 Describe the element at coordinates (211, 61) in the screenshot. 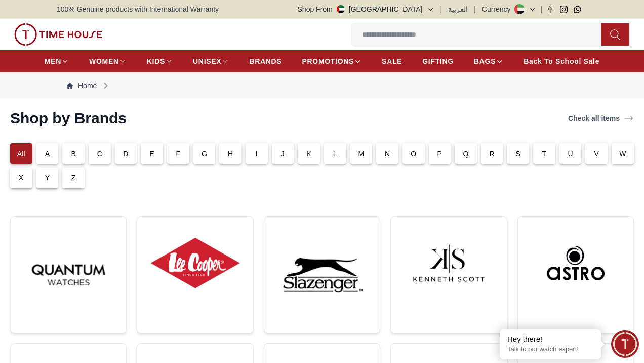

I see `a: UNISEX` at that location.